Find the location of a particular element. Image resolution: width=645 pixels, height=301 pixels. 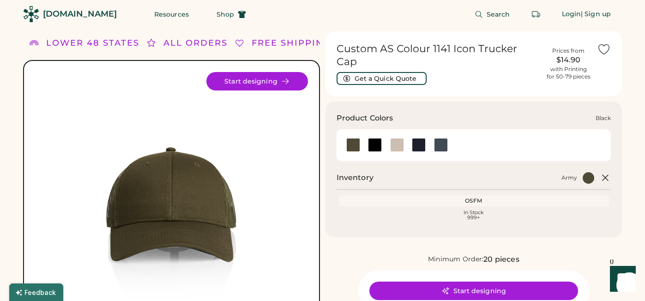

img: Rendered Logo - Screens is located at coordinates (31, 14).